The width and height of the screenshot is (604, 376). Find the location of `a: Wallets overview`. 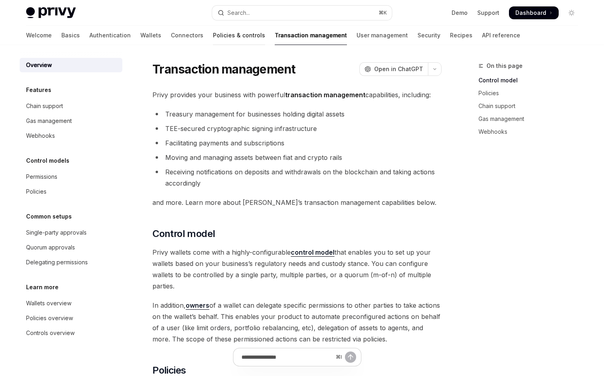

a: Wallets overview is located at coordinates (71, 303).